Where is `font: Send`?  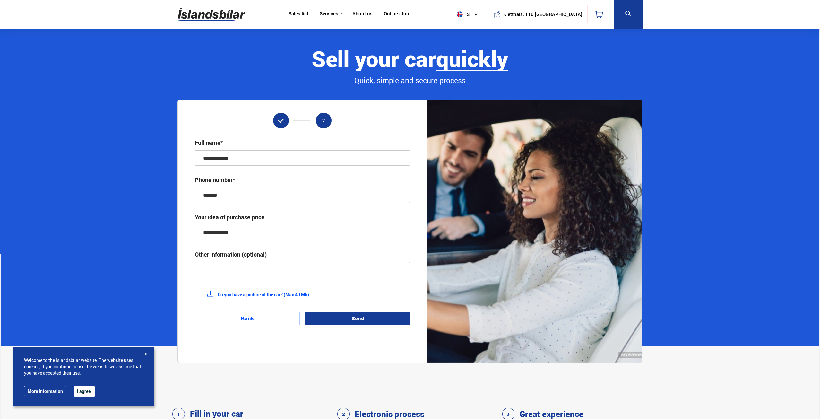
font: Send is located at coordinates (358, 318).